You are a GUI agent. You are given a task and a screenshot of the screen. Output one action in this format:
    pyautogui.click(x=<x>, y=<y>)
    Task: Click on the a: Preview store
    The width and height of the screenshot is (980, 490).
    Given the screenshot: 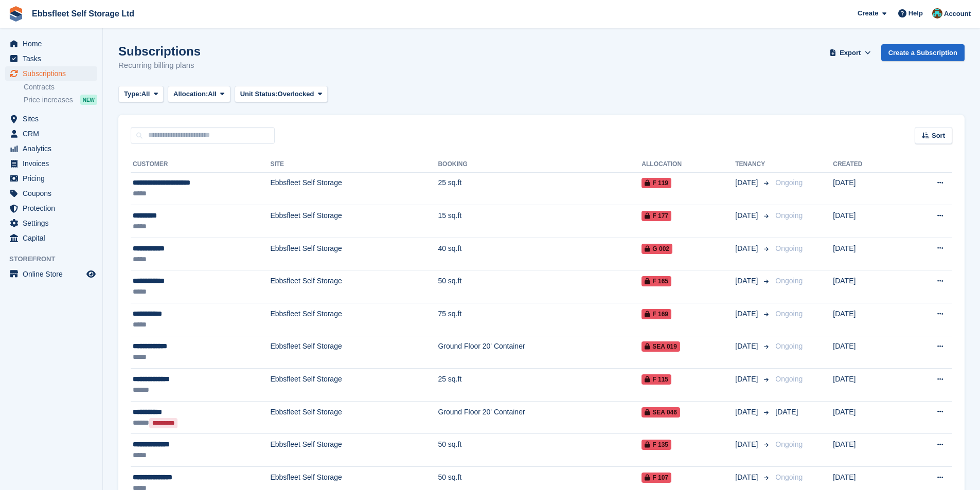 What is the action you would take?
    pyautogui.click(x=91, y=274)
    